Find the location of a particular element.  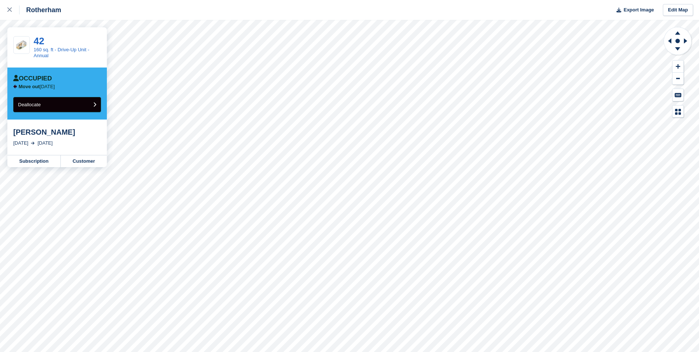

button: Export Image is located at coordinates (633, 10).